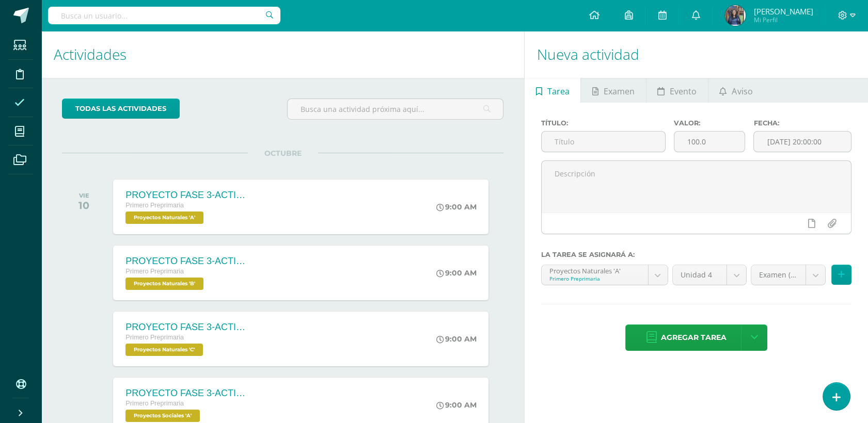  What do you see at coordinates (84, 205) in the screenshot?
I see `div: 10` at bounding box center [84, 205].